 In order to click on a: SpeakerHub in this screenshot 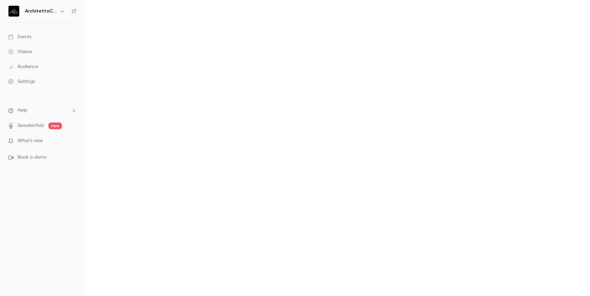, I will do `click(31, 125)`.